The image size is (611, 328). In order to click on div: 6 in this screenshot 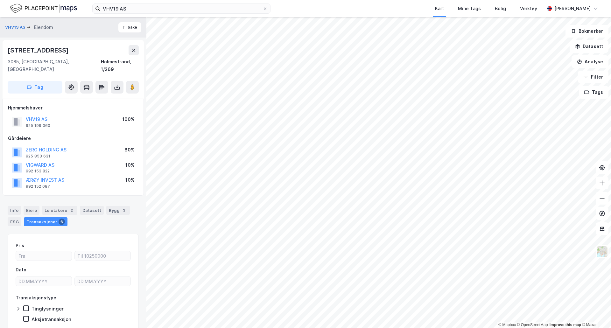, I will do `click(62, 222)`.